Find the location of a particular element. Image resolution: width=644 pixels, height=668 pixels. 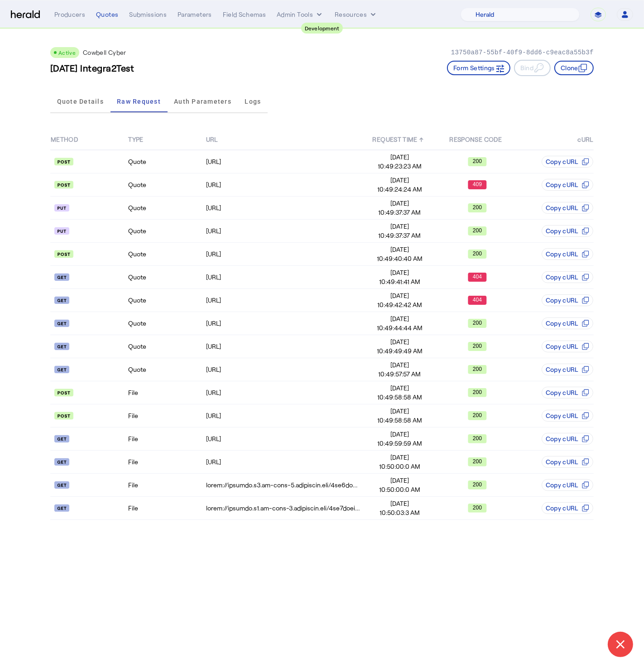

span: 10:50:03:3 AM is located at coordinates (399, 512).